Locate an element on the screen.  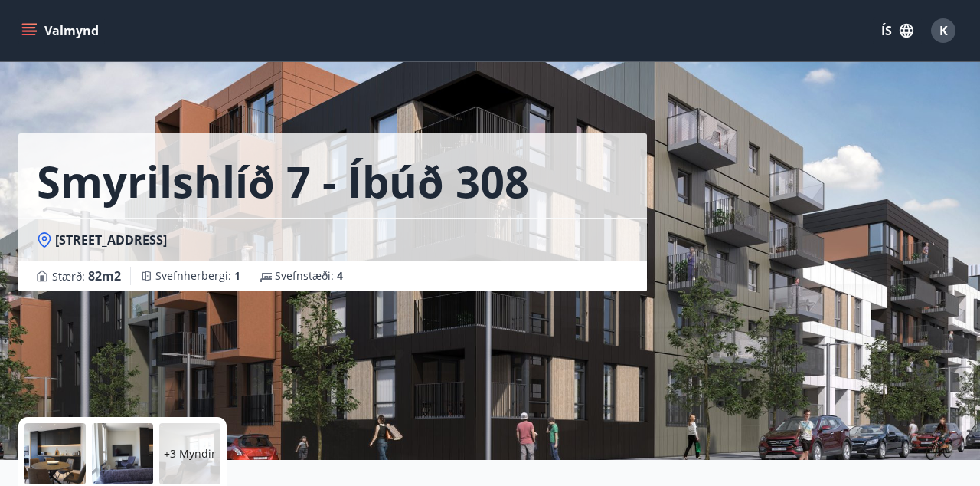
p: +3 Myndir is located at coordinates (190, 454).